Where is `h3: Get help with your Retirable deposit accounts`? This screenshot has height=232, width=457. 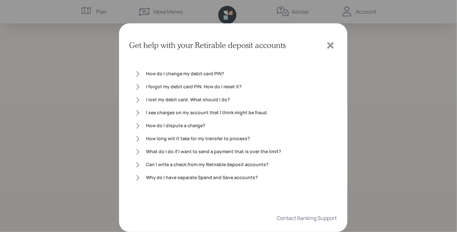 h3: Get help with your Retirable deposit accounts is located at coordinates (208, 45).